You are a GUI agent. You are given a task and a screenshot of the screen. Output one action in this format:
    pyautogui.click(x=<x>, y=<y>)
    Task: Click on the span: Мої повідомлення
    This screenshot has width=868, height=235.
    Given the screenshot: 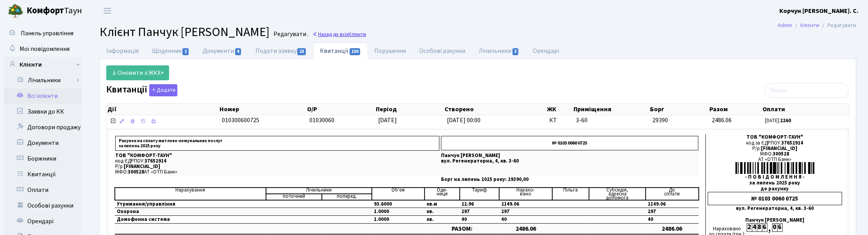 What is the action you would take?
    pyautogui.click(x=44, y=49)
    